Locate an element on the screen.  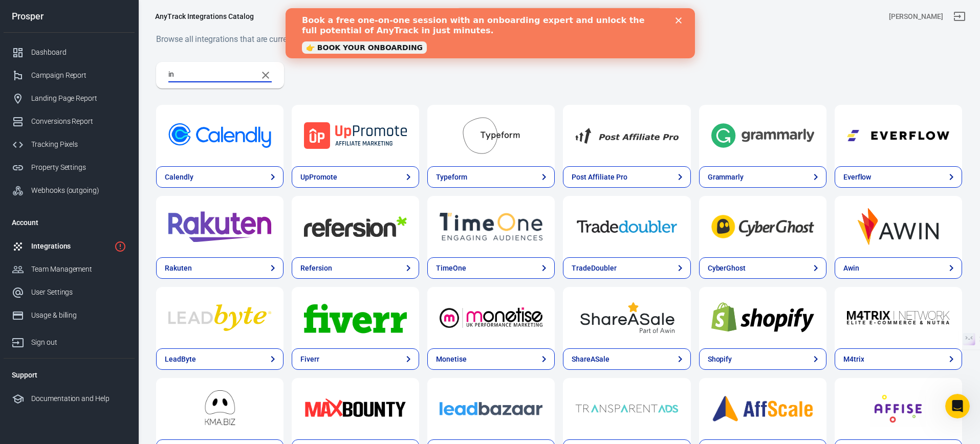
a: Shopify is located at coordinates (763, 318).